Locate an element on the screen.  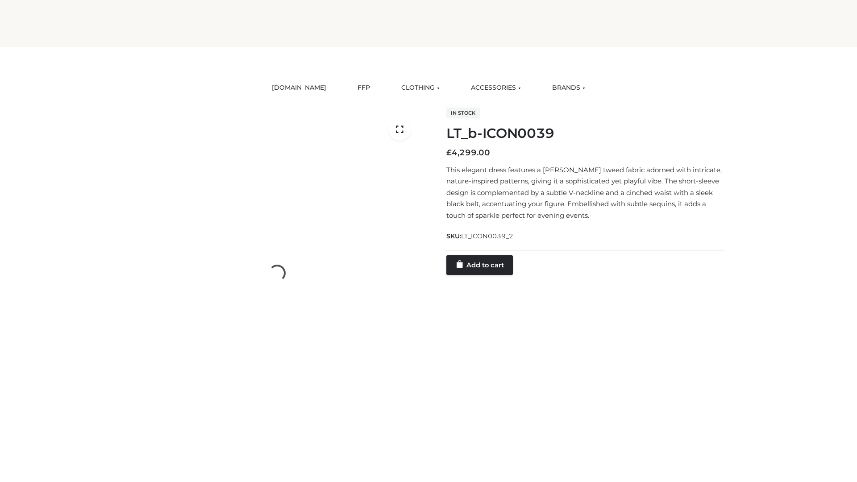
a: BRANDS is located at coordinates (569, 88).